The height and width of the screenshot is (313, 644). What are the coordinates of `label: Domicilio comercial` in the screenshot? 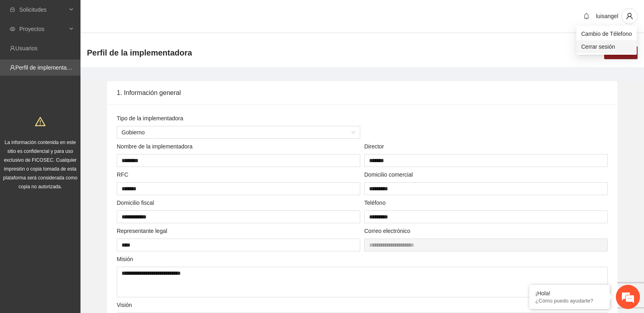 It's located at (389, 175).